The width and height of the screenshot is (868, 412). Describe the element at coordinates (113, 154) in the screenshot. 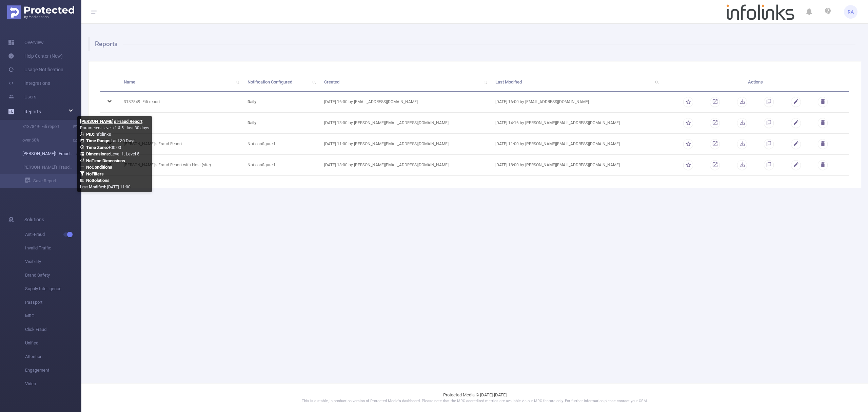

I see `span: Level 1, Level 5` at that location.